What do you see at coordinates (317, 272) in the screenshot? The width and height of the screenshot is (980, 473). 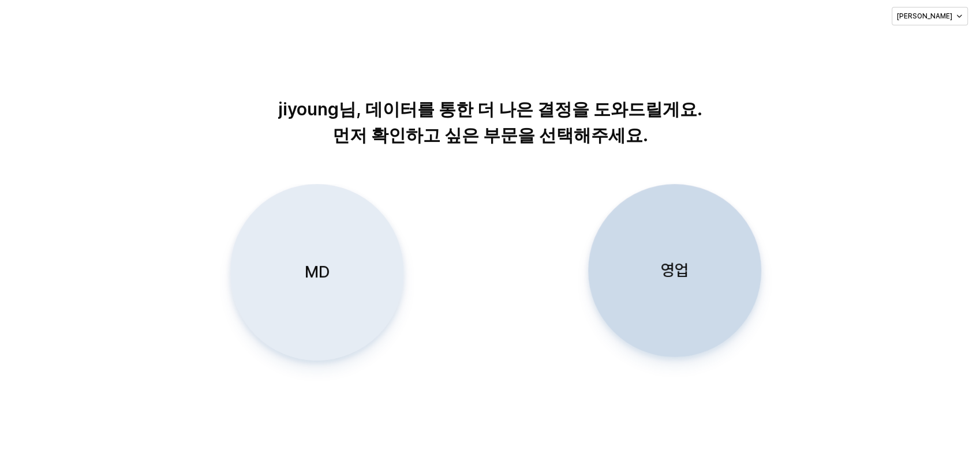 I see `p: MD` at bounding box center [317, 272].